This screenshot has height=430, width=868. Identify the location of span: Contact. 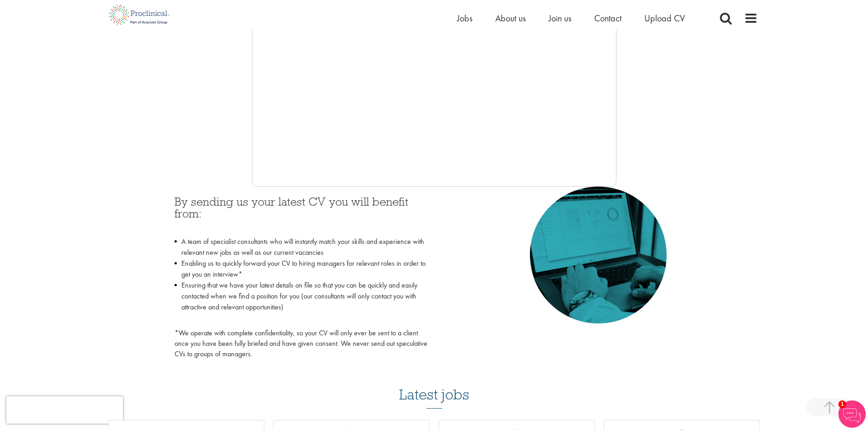
(608, 18).